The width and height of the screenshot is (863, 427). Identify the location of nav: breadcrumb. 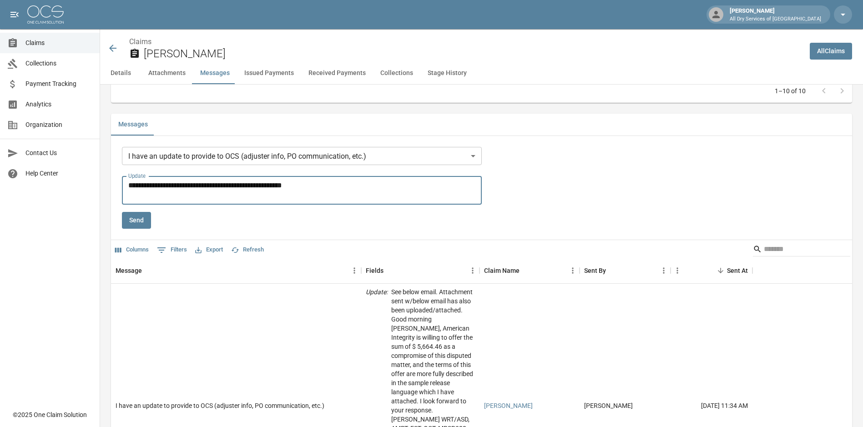
(466, 42).